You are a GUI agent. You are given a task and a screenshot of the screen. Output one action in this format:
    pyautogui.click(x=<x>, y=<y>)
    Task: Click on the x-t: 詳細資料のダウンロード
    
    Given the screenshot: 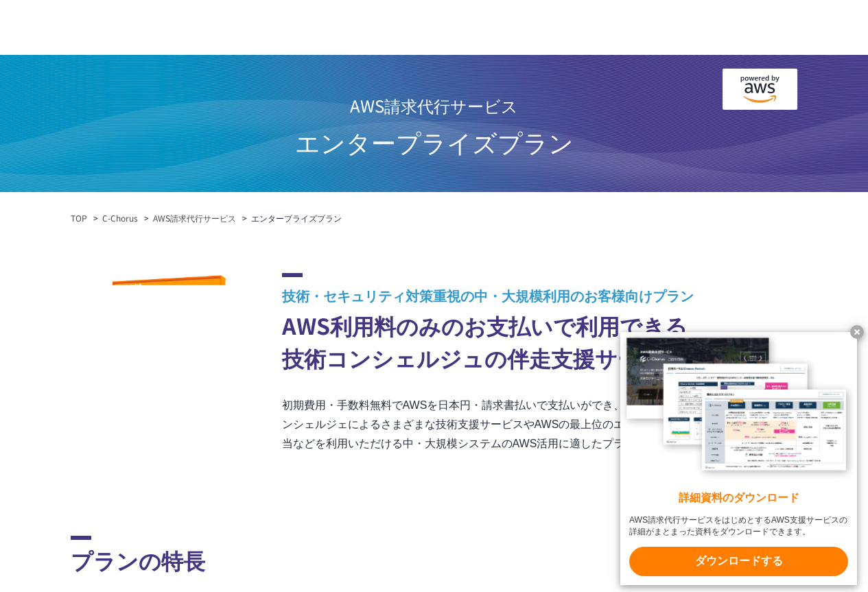 What is the action you would take?
    pyautogui.click(x=739, y=498)
    